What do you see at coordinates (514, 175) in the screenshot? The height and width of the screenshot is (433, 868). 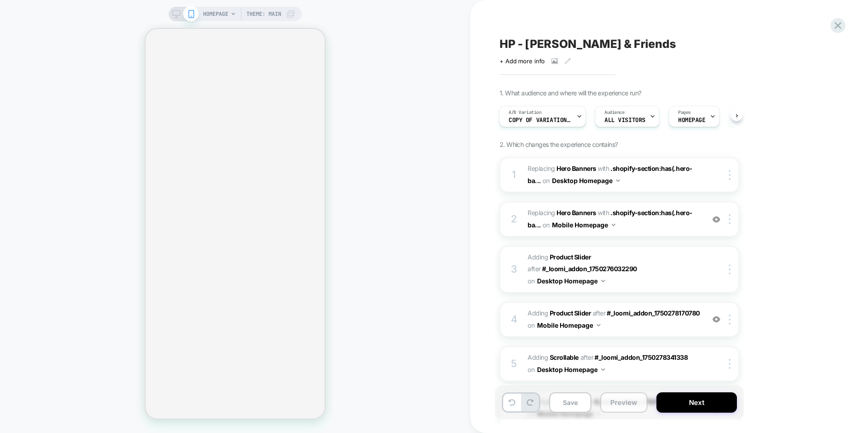 I see `div: 1` at bounding box center [514, 175].